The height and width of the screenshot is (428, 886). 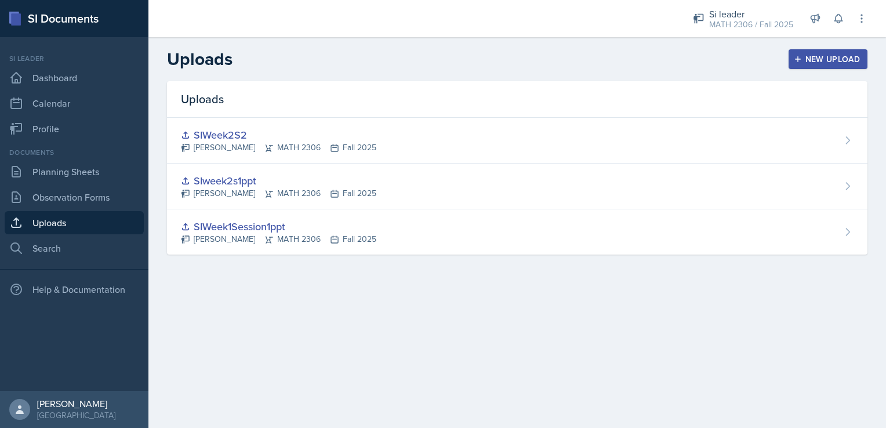 I want to click on div: SIWeek1Session1ppt, so click(x=278, y=226).